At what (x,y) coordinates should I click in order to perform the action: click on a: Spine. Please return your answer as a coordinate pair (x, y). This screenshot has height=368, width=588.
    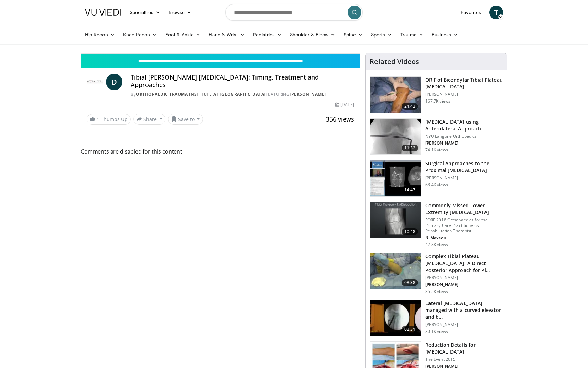
    Looking at the image, I should click on (353, 35).